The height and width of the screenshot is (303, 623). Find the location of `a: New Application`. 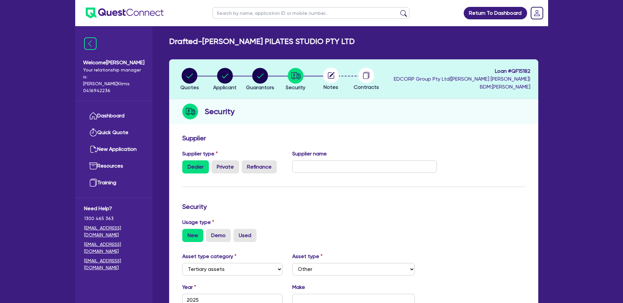

a: New Application is located at coordinates (114, 149).